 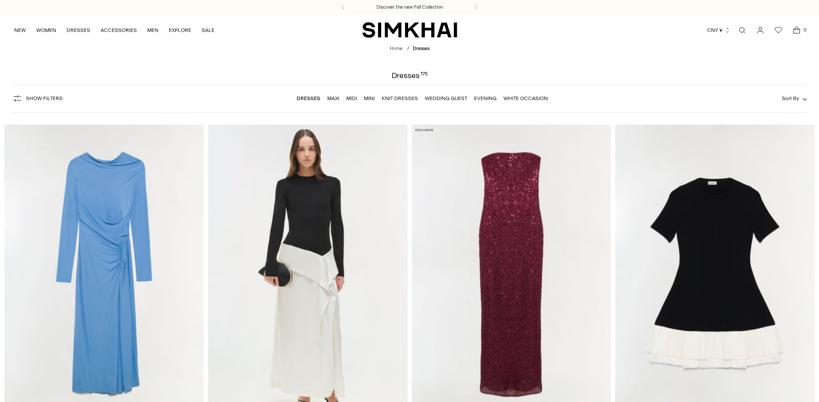 What do you see at coordinates (742, 30) in the screenshot?
I see `a: Open search modal` at bounding box center [742, 30].